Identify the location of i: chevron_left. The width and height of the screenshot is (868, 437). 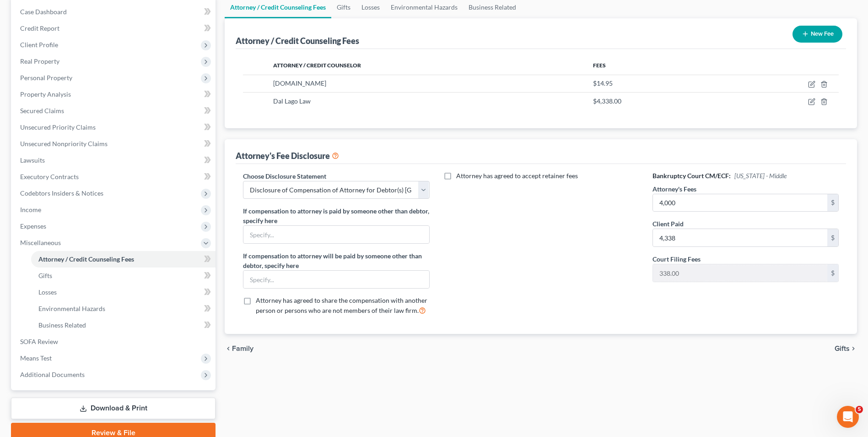
(229, 349).